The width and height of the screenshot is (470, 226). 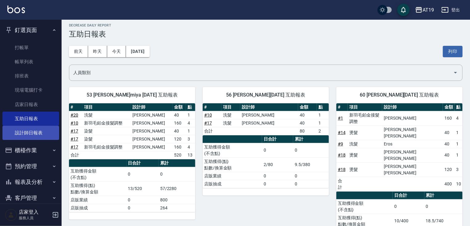 What do you see at coordinates (456, 73) in the screenshot?
I see `button: Open` at bounding box center [456, 73].